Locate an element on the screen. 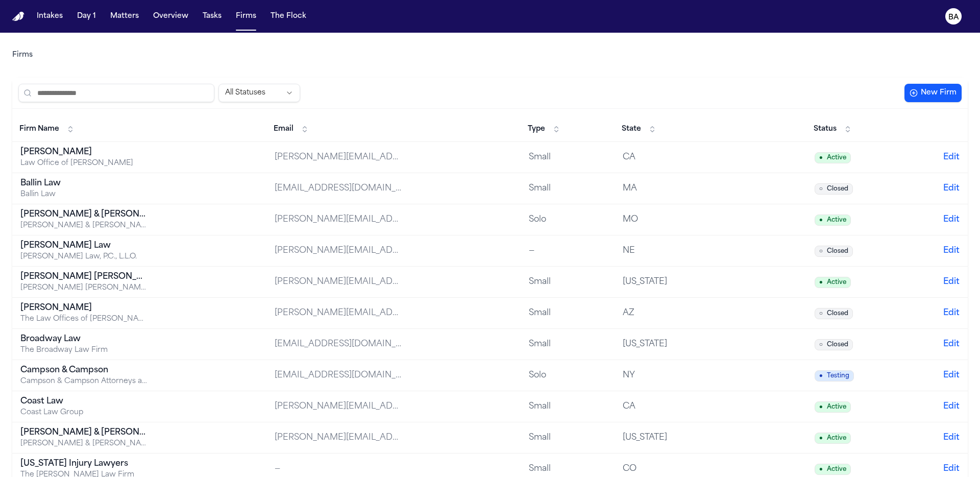 The width and height of the screenshot is (980, 477). img: Finch Logo is located at coordinates (19, 16).